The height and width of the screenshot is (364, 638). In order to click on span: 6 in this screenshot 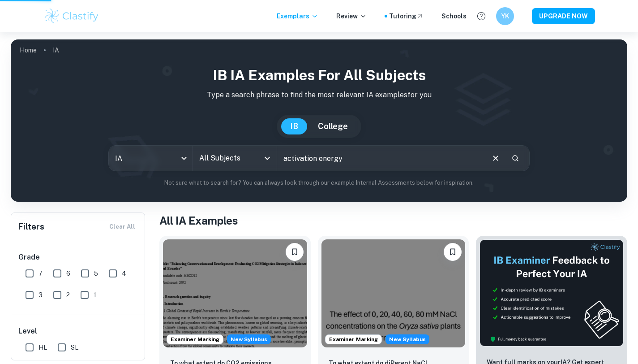, I will do `click(68, 273)`.